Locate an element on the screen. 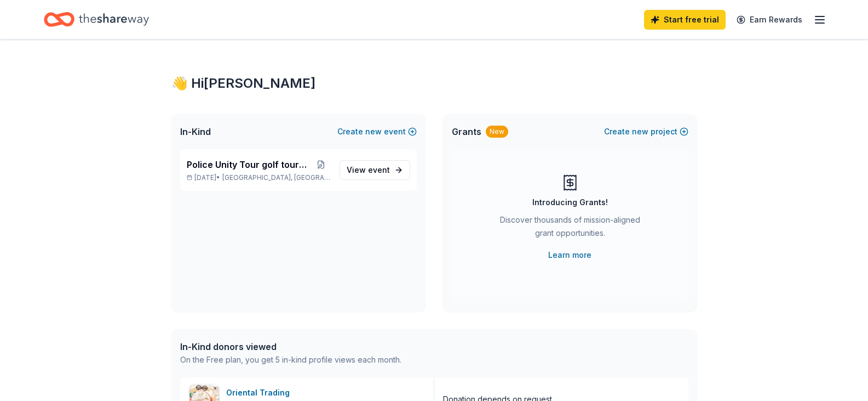 The height and width of the screenshot is (401, 868). a: View event is located at coordinates (375, 170).